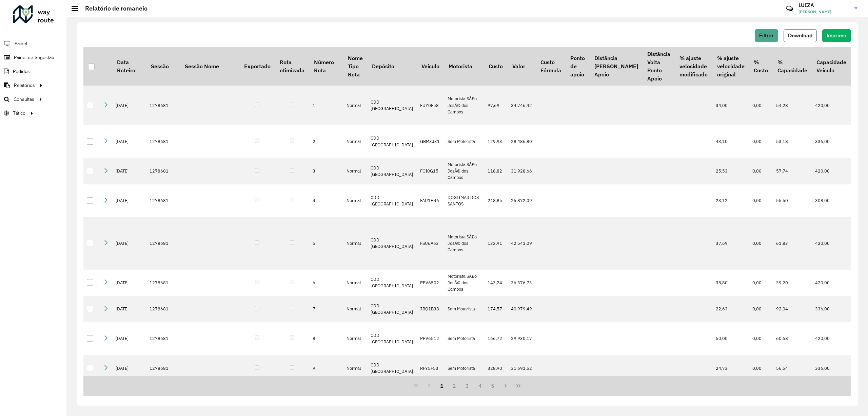 The height and width of the screenshot is (416, 868). What do you see at coordinates (792, 368) in the screenshot?
I see `td: 56,54` at bounding box center [792, 368].